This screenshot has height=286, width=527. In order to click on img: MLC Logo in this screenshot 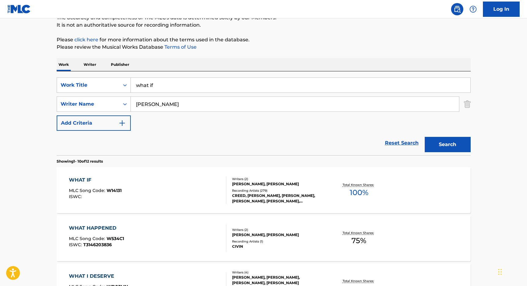, I will do `click(19, 9)`.